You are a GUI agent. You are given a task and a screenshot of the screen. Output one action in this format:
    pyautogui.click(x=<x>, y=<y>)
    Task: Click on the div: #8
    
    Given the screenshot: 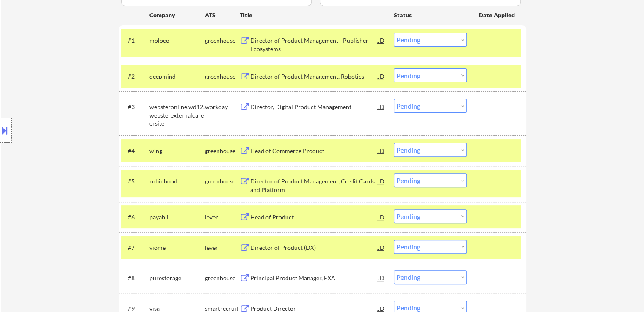 What is the action you would take?
    pyautogui.click(x=135, y=278)
    